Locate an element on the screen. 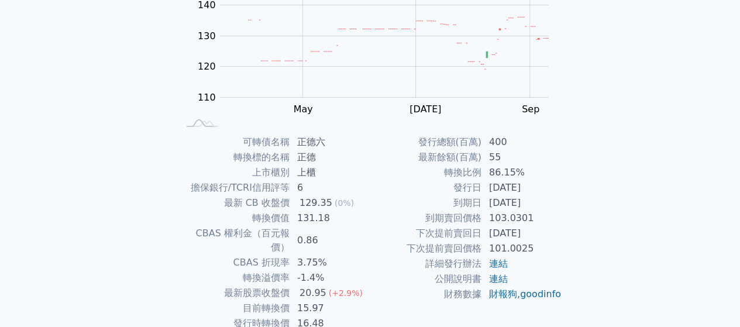  td: -1.4% is located at coordinates (330, 278).